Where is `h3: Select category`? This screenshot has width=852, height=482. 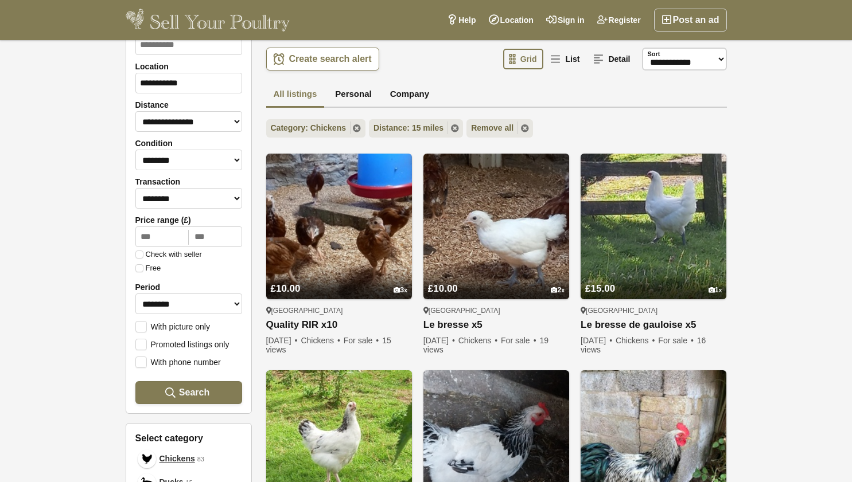 h3: Select category is located at coordinates (189, 438).